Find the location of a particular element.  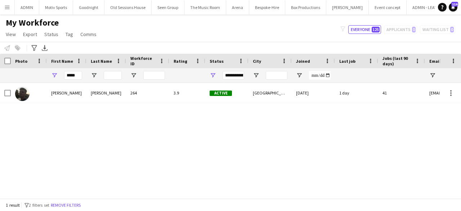

span: First Name is located at coordinates (62, 61).